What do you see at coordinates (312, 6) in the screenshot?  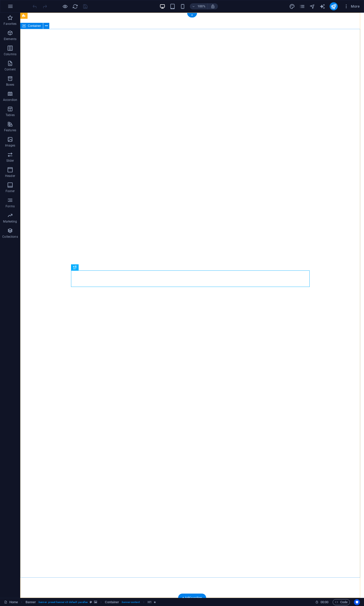 I see `i: Navigator` at bounding box center [312, 6].